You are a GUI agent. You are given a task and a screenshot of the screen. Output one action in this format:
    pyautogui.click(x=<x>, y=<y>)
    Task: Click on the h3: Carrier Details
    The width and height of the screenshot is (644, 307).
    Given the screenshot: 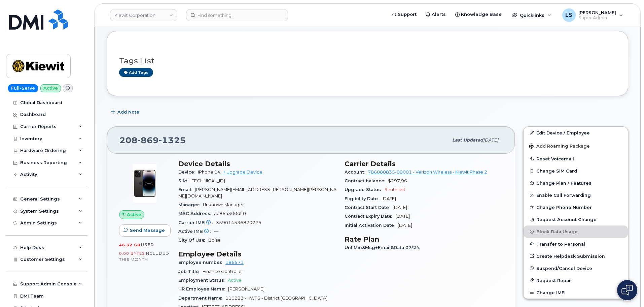 What is the action you would take?
    pyautogui.click(x=424, y=164)
    